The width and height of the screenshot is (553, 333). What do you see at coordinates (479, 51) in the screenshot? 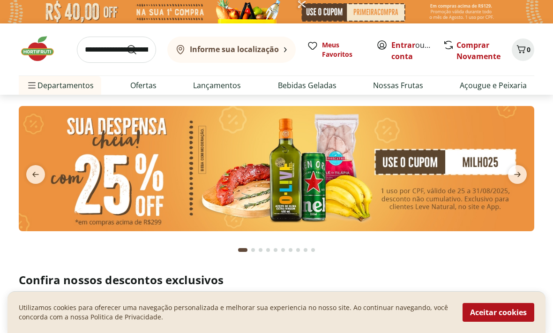
I see `a: Comprar Novamente` at bounding box center [479, 51].